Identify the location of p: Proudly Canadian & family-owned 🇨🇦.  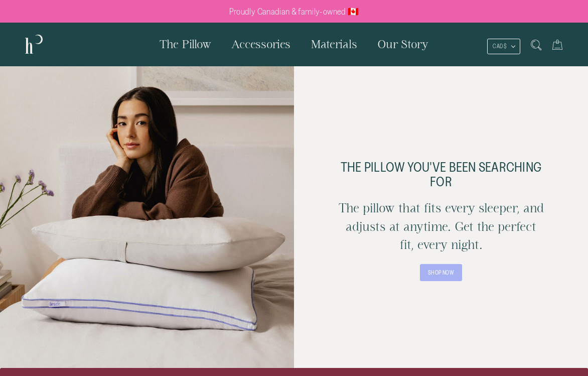
(294, 12).